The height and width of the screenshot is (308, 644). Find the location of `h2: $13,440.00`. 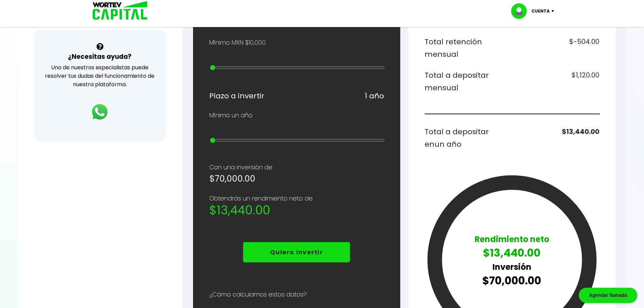

h2: $13,440.00 is located at coordinates (296, 210).